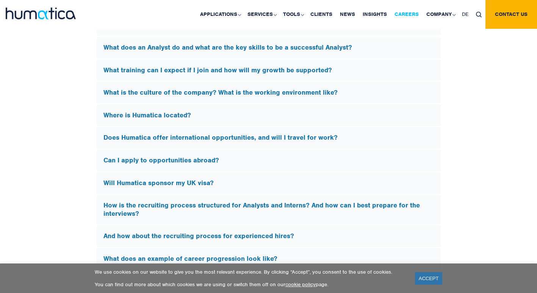  What do you see at coordinates (428, 278) in the screenshot?
I see `a: ACCEPT` at bounding box center [428, 278].